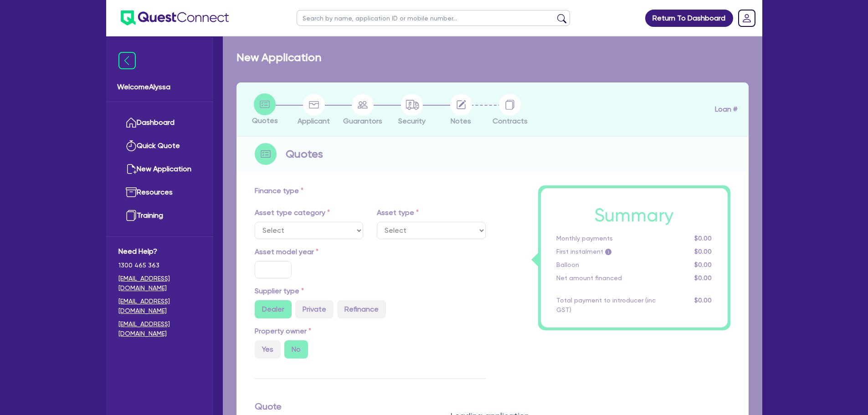  Describe the element at coordinates (159, 146) in the screenshot. I see `a: Quick Quote` at that location.